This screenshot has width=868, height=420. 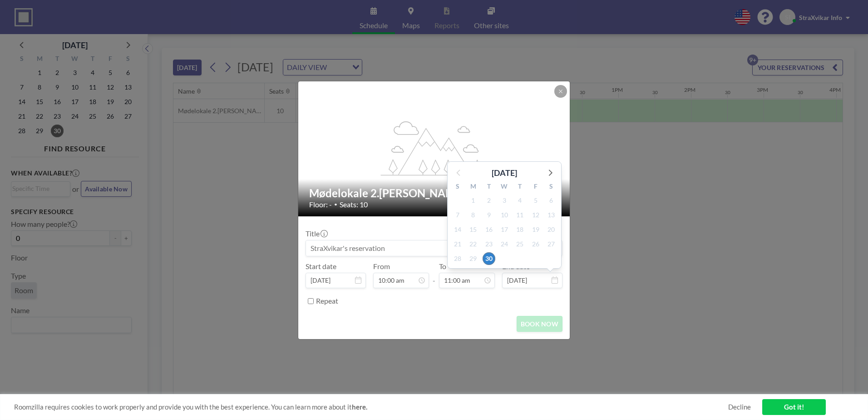 I want to click on label: To, so click(x=443, y=266).